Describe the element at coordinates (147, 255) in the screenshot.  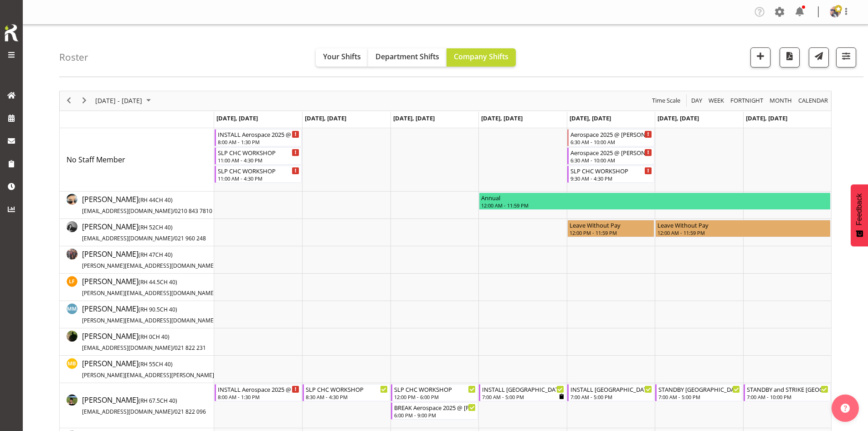
I see `span: RH 47` at that location.